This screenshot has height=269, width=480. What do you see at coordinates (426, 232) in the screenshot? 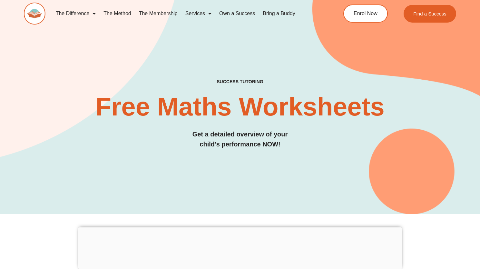
I see `div: Chat Widget` at bounding box center [426, 232].